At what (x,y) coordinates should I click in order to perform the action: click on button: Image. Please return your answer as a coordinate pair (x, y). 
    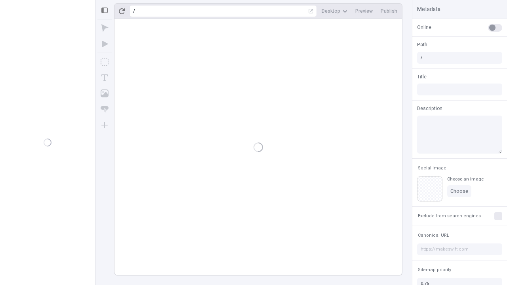
    Looking at the image, I should click on (105, 93).